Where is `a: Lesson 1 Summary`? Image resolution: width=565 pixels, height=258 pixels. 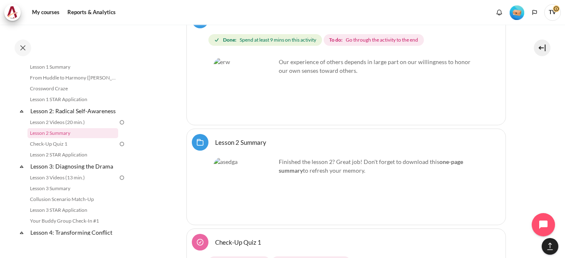 a: Lesson 1 Summary is located at coordinates (73, 67).